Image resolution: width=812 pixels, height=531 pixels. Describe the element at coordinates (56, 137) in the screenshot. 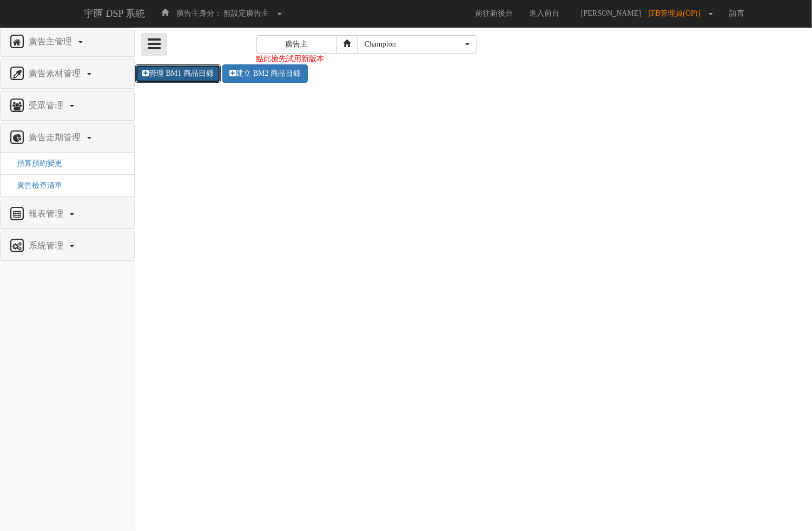

I see `span: 廣告走期管理` at that location.